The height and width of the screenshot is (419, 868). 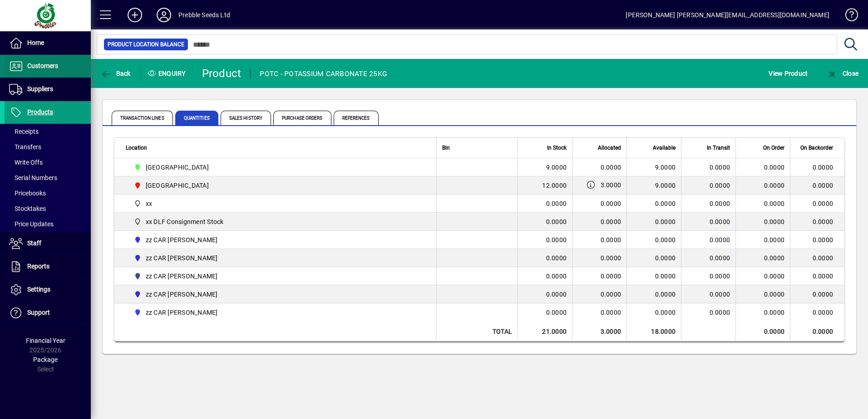 I want to click on a: Receipts, so click(x=47, y=132).